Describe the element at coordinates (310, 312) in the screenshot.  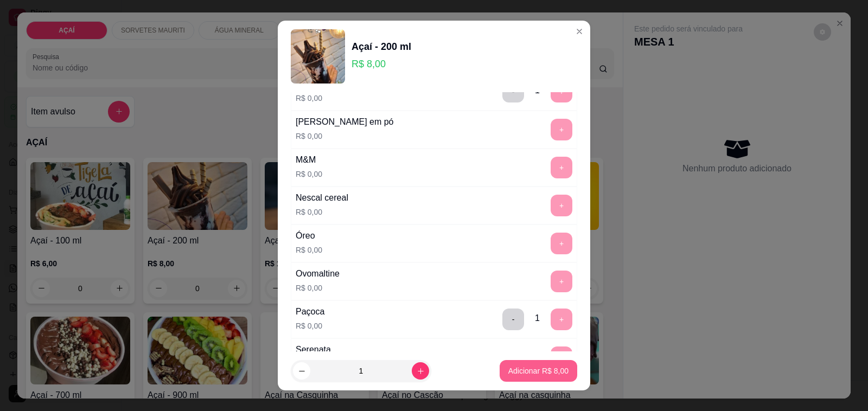
I see `div: Paçoca` at that location.